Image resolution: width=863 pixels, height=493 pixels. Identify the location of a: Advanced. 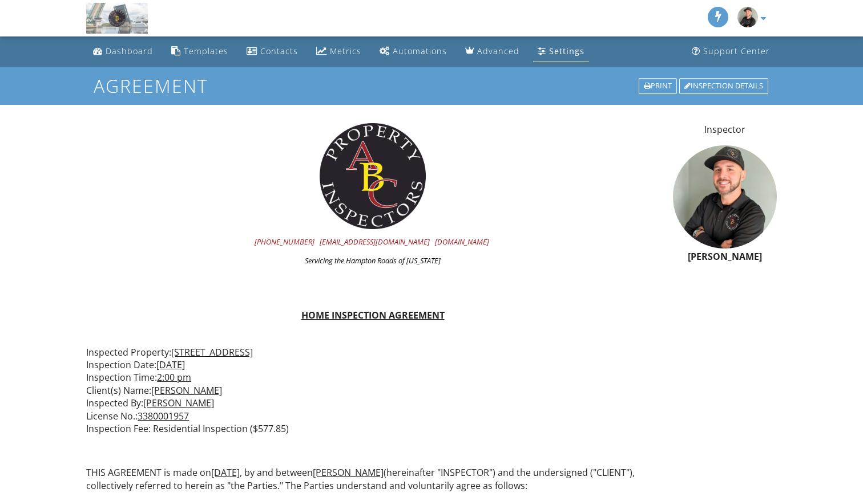
(492, 51).